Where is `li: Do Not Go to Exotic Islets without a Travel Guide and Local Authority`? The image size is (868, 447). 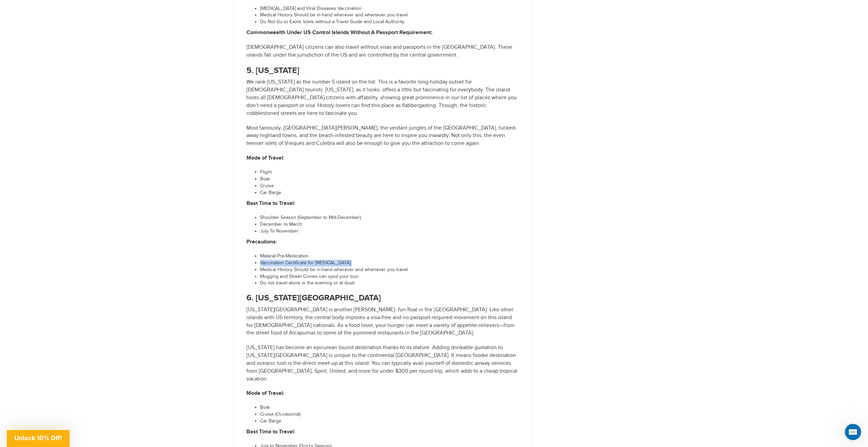
li: Do Not Go to Exotic Islets without a Travel Guide and Local Authority is located at coordinates (390, 22).